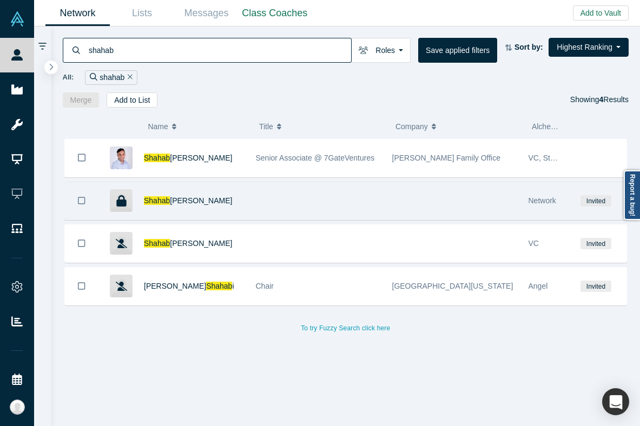 Image resolution: width=640 pixels, height=426 pixels. Describe the element at coordinates (600, 13) in the screenshot. I see `button: Add to Vault` at that location.